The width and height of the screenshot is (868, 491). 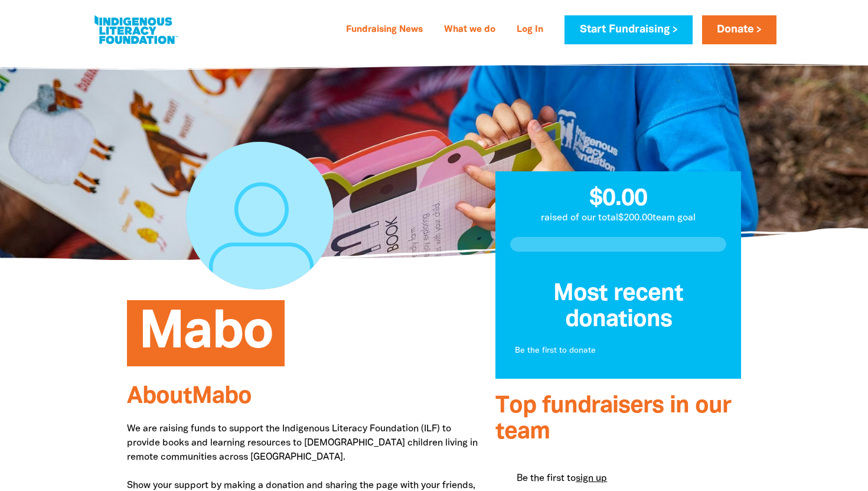 What do you see at coordinates (619, 351) in the screenshot?
I see `p: Be the first to donate` at bounding box center [619, 351].